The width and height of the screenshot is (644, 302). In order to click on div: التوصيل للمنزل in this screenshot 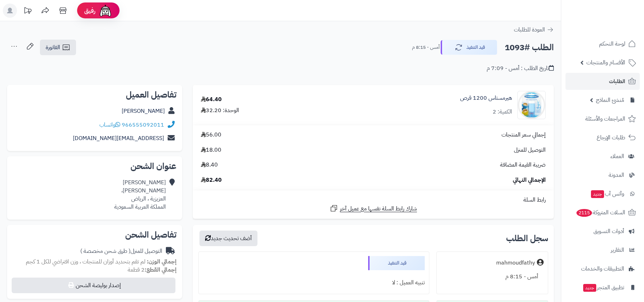, I will do `click(121, 251)`.